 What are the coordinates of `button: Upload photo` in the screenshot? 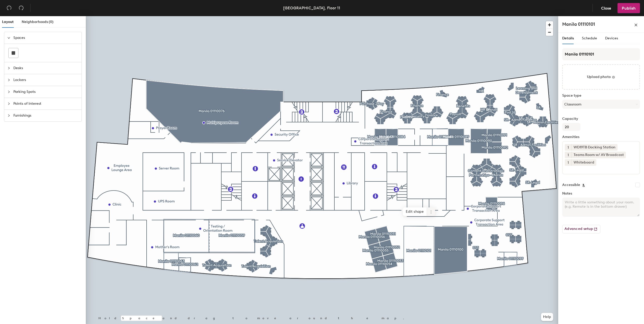 It's located at (602, 77).